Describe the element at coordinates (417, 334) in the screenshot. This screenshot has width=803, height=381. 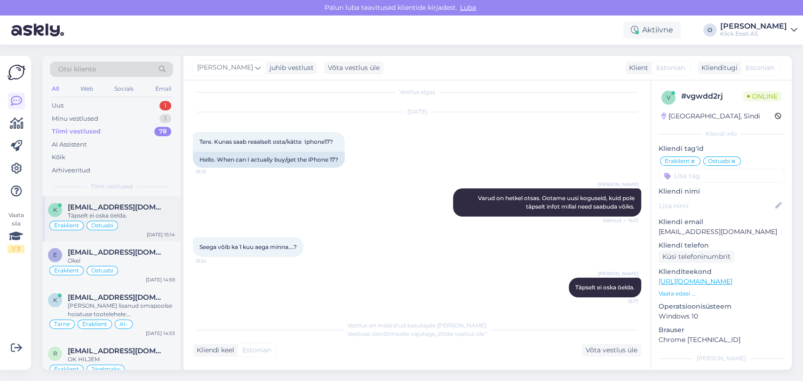
I see `span: Vestluse ülevõtmiseks vajutage` at that location.